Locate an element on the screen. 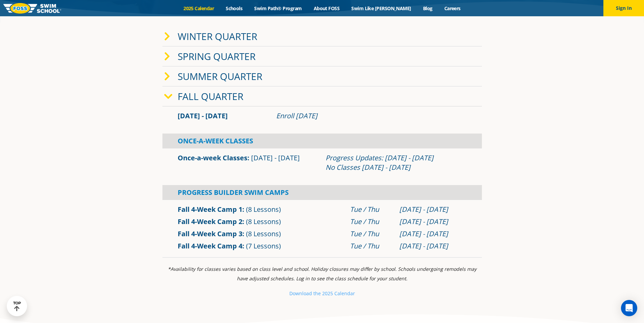 This screenshot has width=644, height=323. a: Fall 4-Week Camp 3 is located at coordinates (210, 233).